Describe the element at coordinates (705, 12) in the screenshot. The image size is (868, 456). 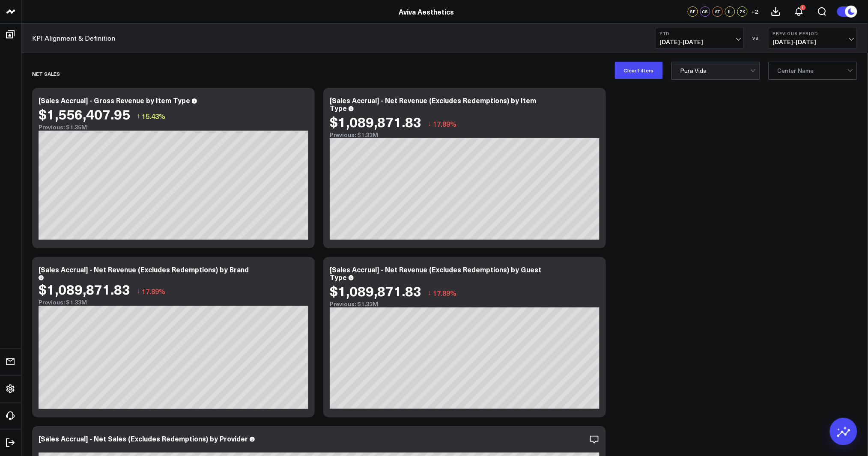
I see `div: CS` at that location.